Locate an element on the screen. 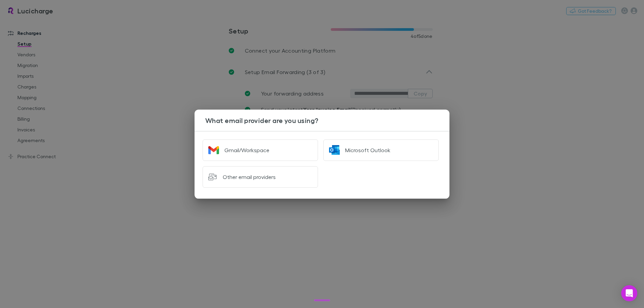 This screenshot has width=644, height=308. div: Microsoft Outlook is located at coordinates (368, 150).